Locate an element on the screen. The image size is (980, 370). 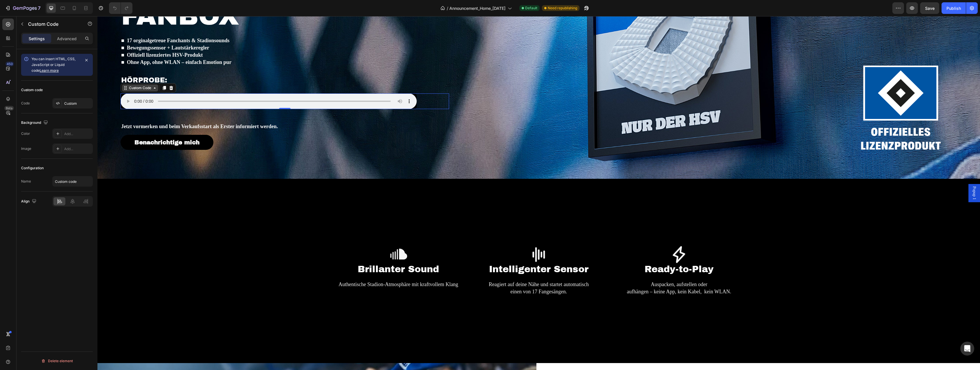
p: Authentische Stadion-Atmosphäre mit kraftvollem Klang is located at coordinates (301, 269).